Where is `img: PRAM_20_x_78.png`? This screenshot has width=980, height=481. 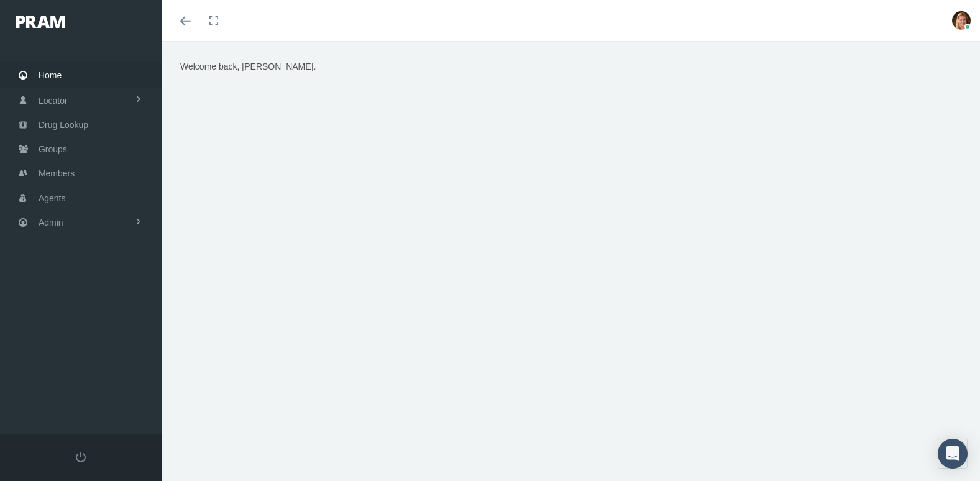 img: PRAM_20_x_78.png is located at coordinates (40, 22).